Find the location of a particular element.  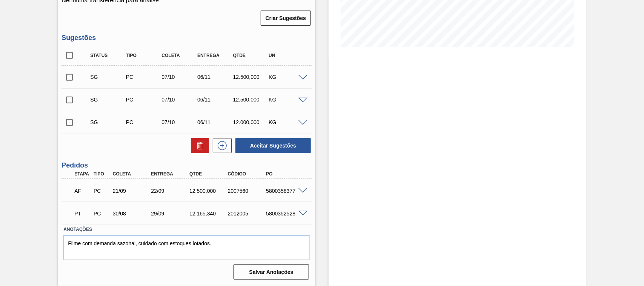

div: PO is located at coordinates (285, 174).